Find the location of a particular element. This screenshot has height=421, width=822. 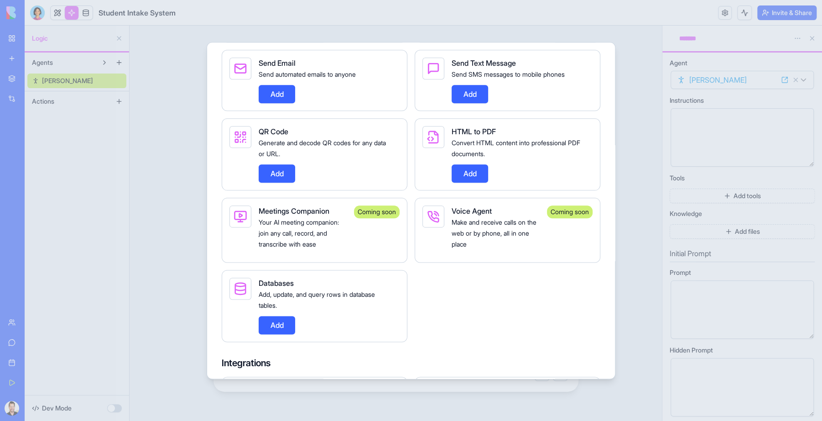

span: Send Text Message is located at coordinates (484, 63).